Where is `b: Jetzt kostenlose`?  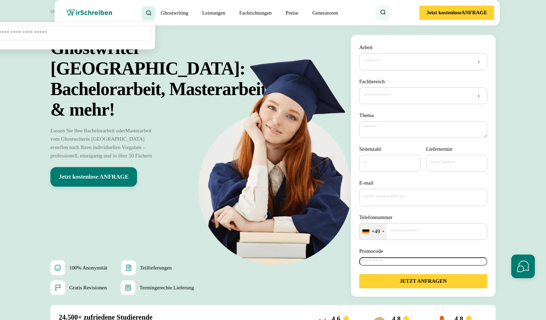
b: Jetzt kostenlose is located at coordinates (444, 13).